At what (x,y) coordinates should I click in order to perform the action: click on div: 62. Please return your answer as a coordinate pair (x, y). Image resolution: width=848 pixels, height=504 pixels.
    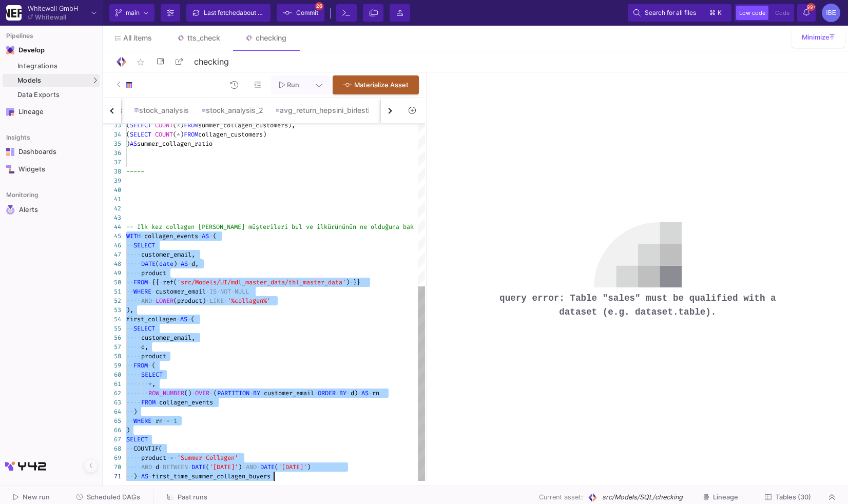
    Looking at the image, I should click on (112, 393).